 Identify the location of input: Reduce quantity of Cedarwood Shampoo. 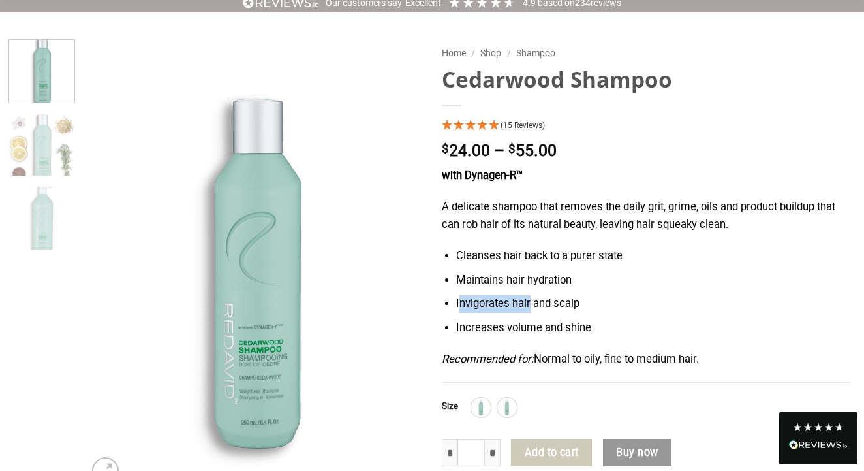
(450, 452).